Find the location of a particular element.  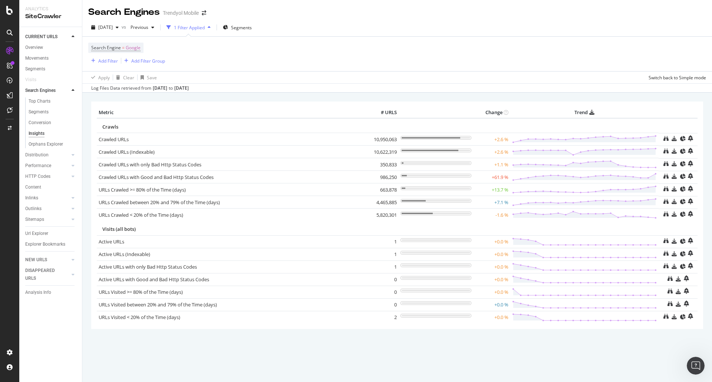

td: 2 is located at coordinates (384, 317).